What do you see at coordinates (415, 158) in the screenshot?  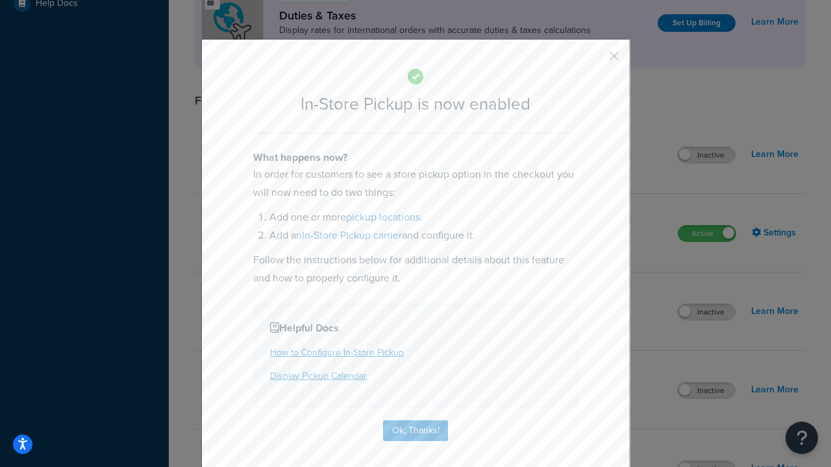 I see `h4: What happens now?` at bounding box center [415, 158].